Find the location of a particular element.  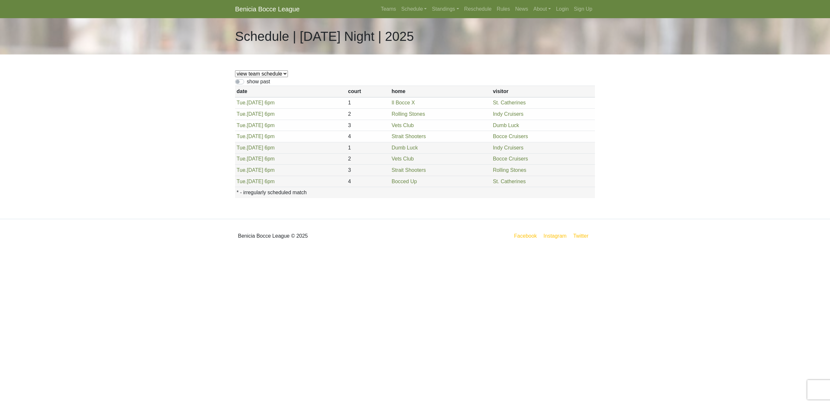

a: About is located at coordinates (542, 9).